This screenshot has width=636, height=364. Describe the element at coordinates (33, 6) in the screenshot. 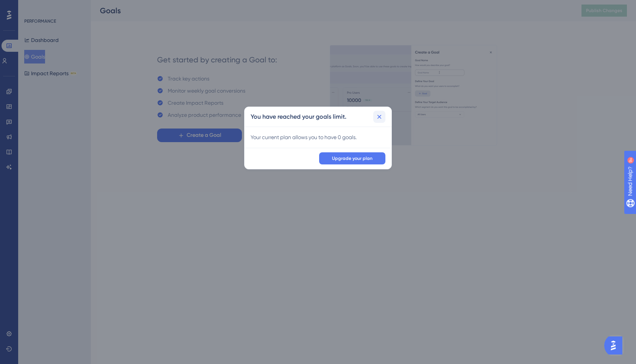

I see `span: Need Help?` at that location.